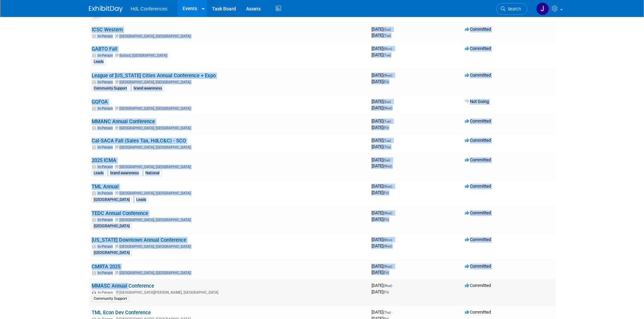 The height and width of the screenshot is (319, 644). I want to click on a: MMANC Annual Conference, so click(123, 121).